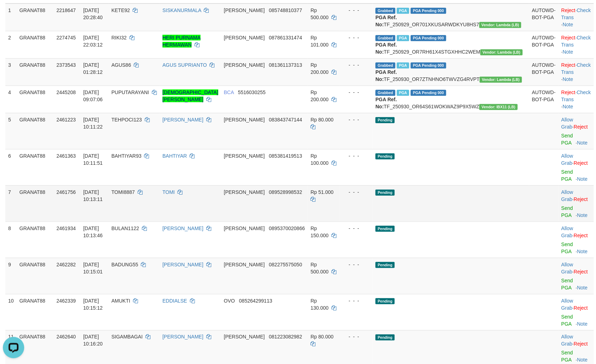  I want to click on span: BCA, so click(229, 93).